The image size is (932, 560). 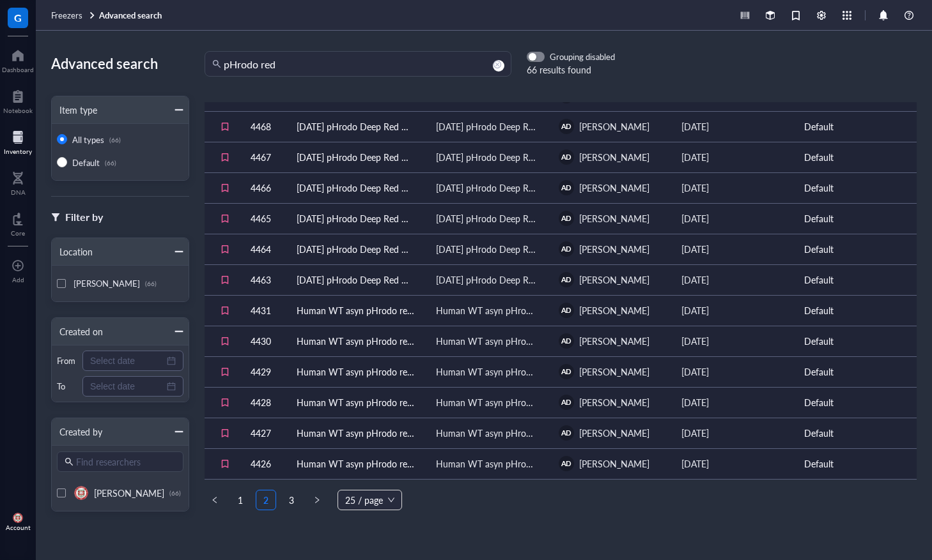 What do you see at coordinates (18, 518) in the screenshot?
I see `img: 5d3a41d7-b5b4-42d2-8097-bb9912150ea2.jpeg` at bounding box center [18, 518].